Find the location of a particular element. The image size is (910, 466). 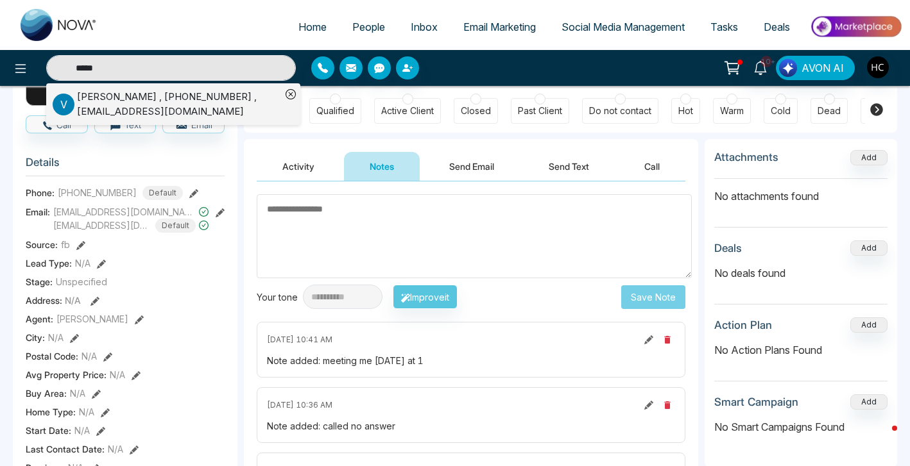

button: Send Email is located at coordinates (472, 166).